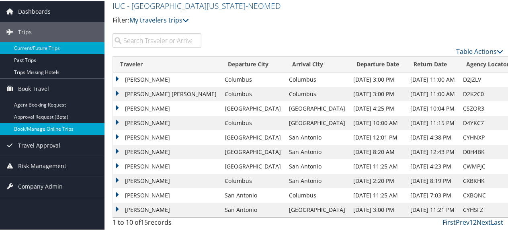 The width and height of the screenshot is (508, 230). Describe the element at coordinates (253, 64) in the screenshot. I see `th: Departure City: activate to sort column ascending` at that location.